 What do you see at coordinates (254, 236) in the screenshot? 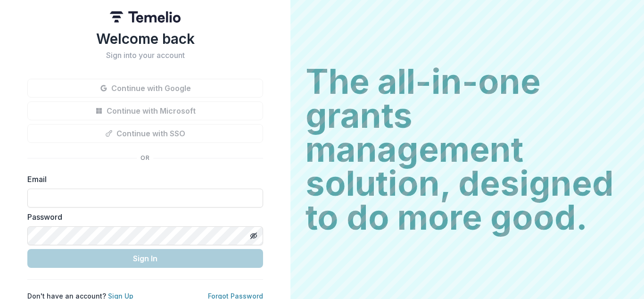
I see `button: Toggle password visibility` at bounding box center [254, 236].